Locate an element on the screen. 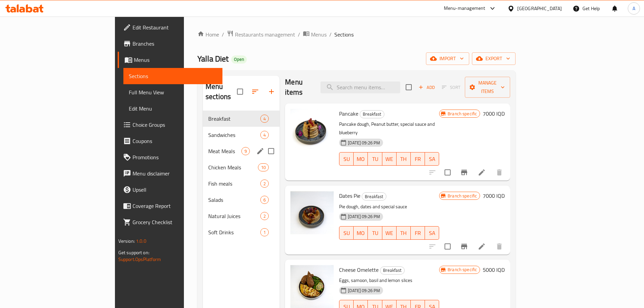  button: WE is located at coordinates (389, 159).